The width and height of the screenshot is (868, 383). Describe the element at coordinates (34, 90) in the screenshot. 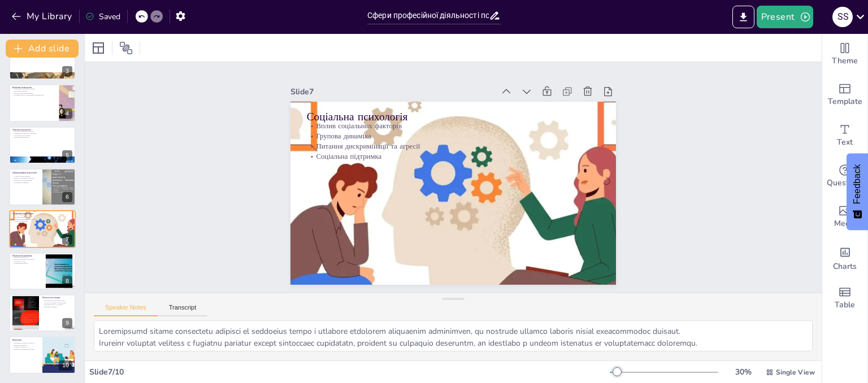

I see `p: Діагностика психічних розладів` at that location.